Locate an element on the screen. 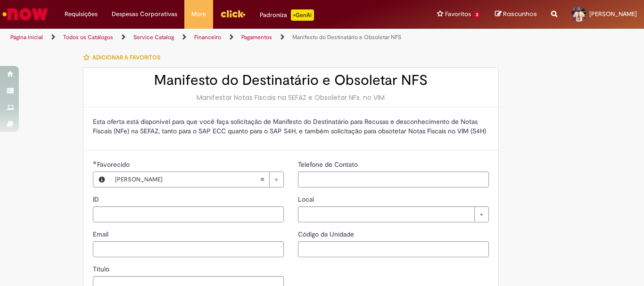  div: Padroniza is located at coordinates (287, 15).